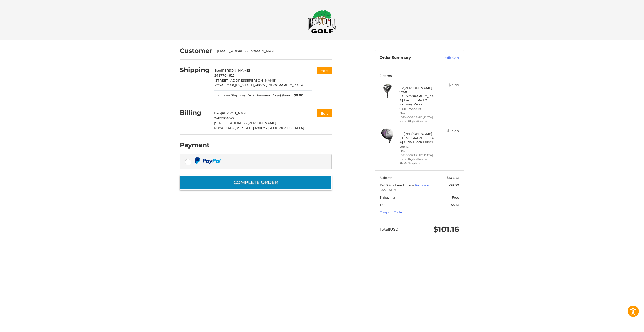 Image resolution: width=644 pixels, height=332 pixels. I want to click on span: Shipping, so click(387, 197).